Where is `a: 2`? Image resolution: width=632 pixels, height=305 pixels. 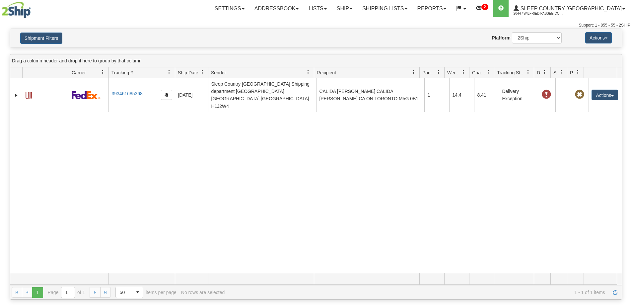 a: 2 is located at coordinates (482, 9).